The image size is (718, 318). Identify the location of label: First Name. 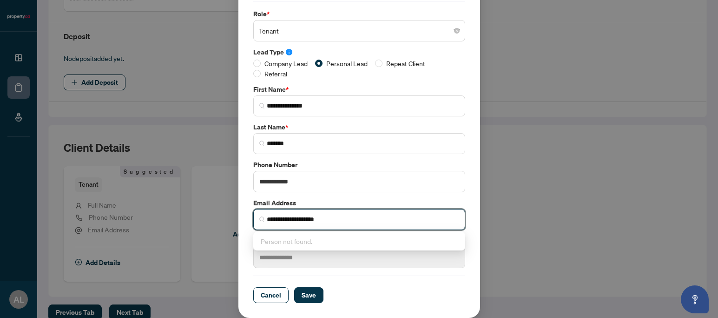
(359, 89).